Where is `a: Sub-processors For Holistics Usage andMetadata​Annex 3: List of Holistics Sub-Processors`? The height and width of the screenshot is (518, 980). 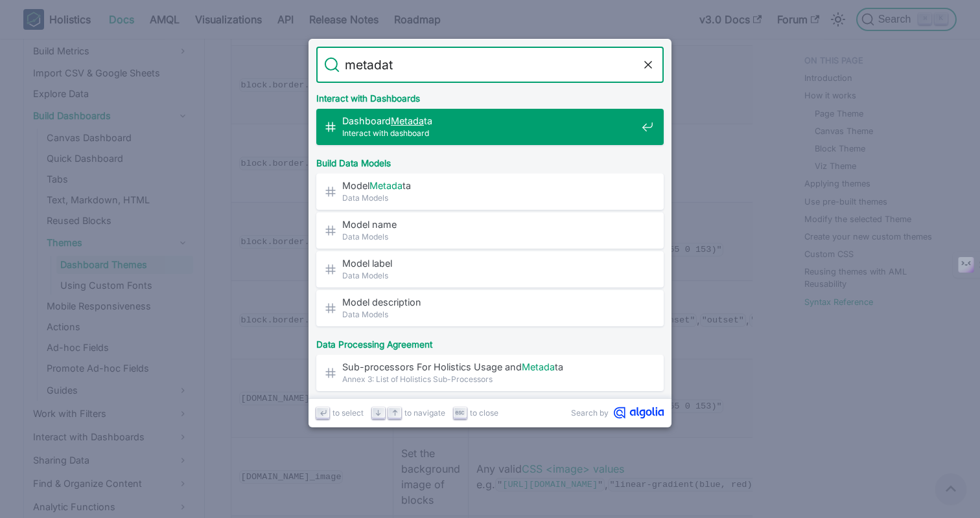
a: Sub-processors For Holistics Usage andMetadata​Annex 3: List of Holistics Sub-Processors is located at coordinates (490, 373).